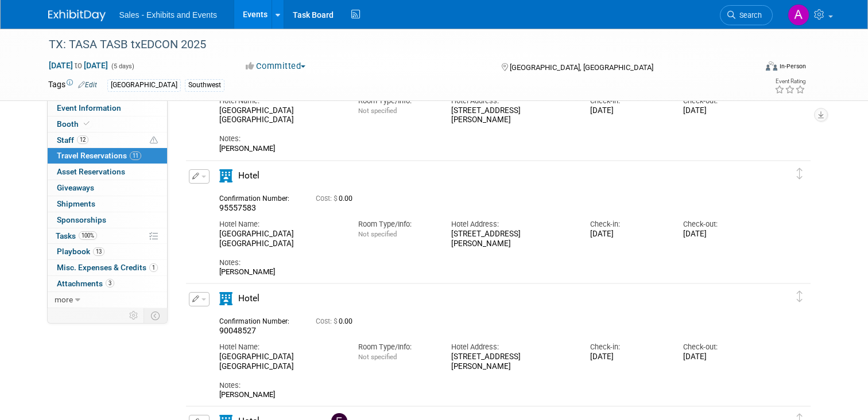 Image resolution: width=868 pixels, height=420 pixels. Describe the element at coordinates (798, 15) in the screenshot. I see `img: Ale Gonzalez` at that location.